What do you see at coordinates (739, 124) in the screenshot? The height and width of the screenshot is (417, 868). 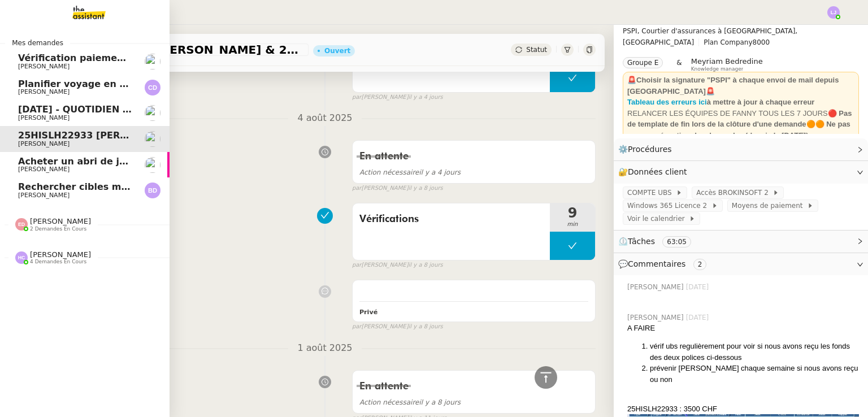 I see `strong: 🔴 Pas de template de fin lors de la clôture d'une demande🟠🟠 Ne pas accuser réception des demandes...` at bounding box center [739, 124].